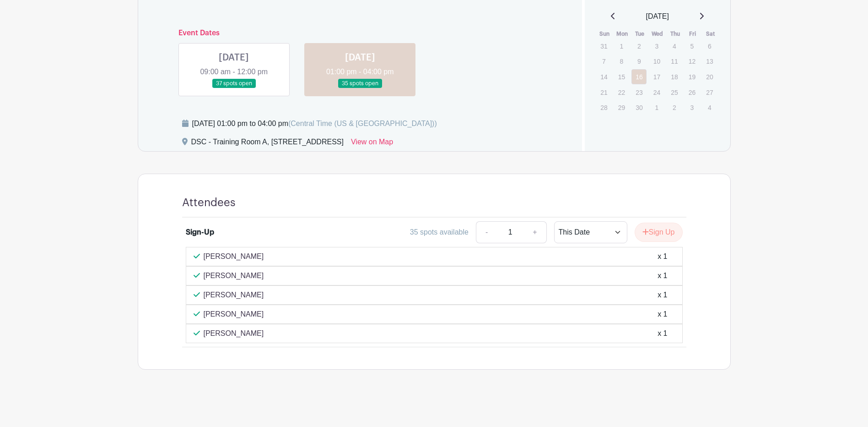  What do you see at coordinates (603, 61) in the screenshot?
I see `p: 7` at bounding box center [603, 61].